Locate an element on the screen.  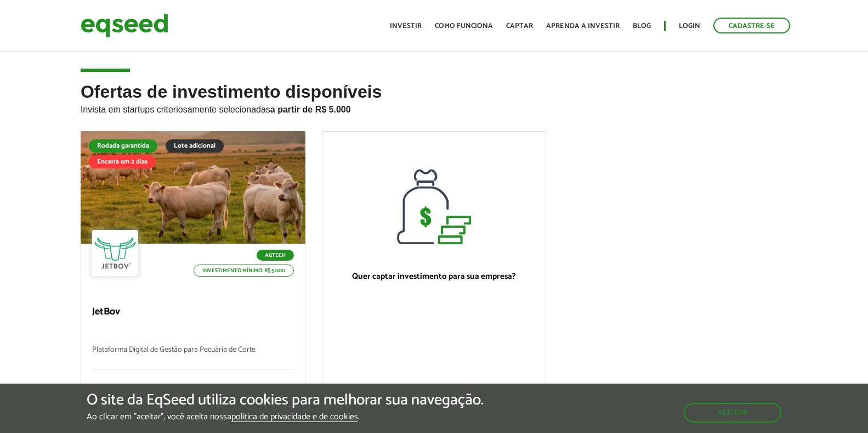
p: Investimento mínimo: R$ 5.000 is located at coordinates (244, 270).